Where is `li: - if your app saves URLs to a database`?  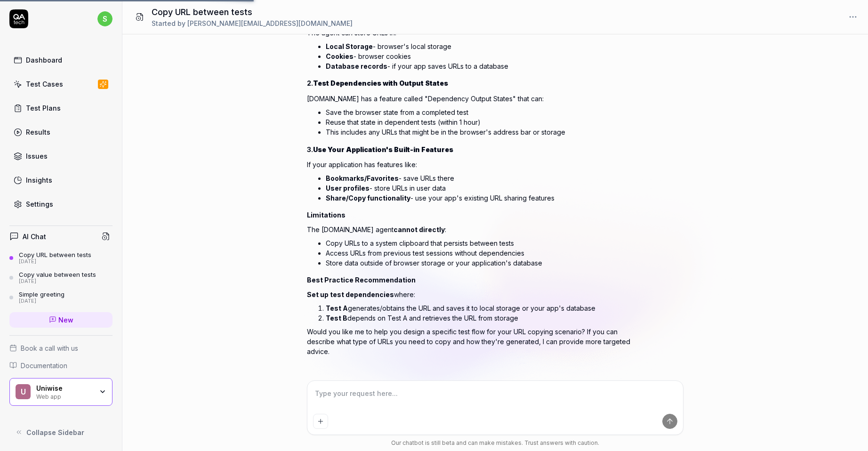 li: - if your app saves URLs to a database is located at coordinates (481, 66).